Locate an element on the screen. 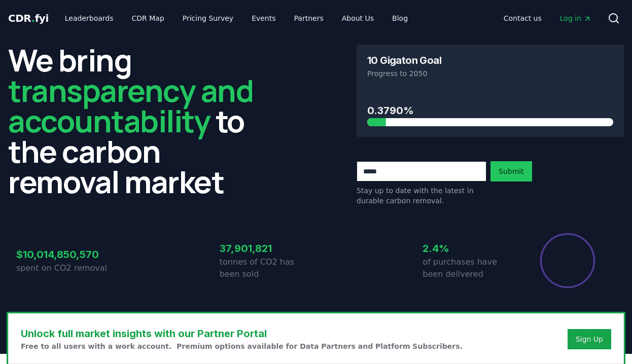 This screenshot has height=364, width=632. a: Contact us is located at coordinates (522, 18).